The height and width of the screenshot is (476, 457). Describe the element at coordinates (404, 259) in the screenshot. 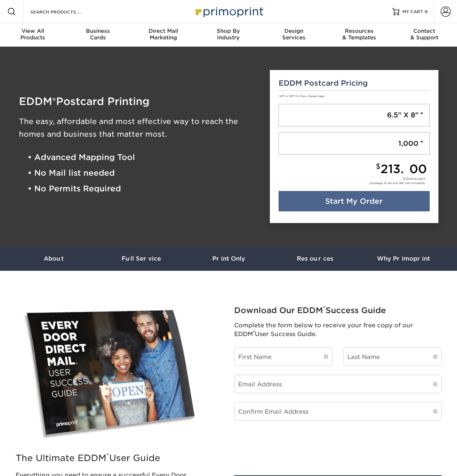

I see `h3: Why Primoprint` at that location.